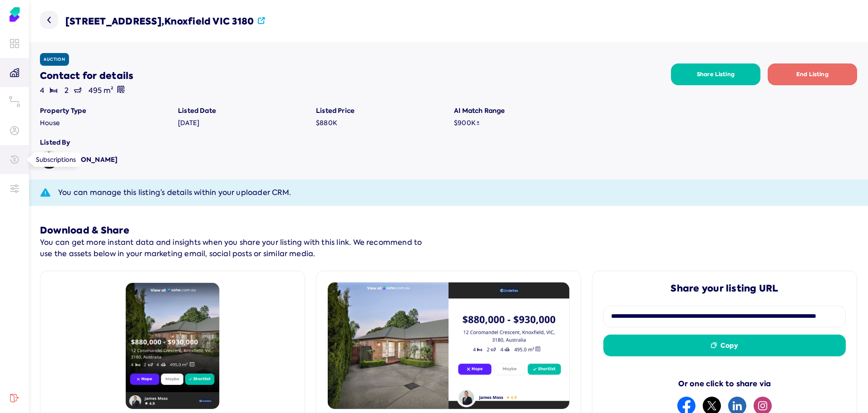  I want to click on span: You can manage this listing’s details within your uploader CRM., so click(174, 193).